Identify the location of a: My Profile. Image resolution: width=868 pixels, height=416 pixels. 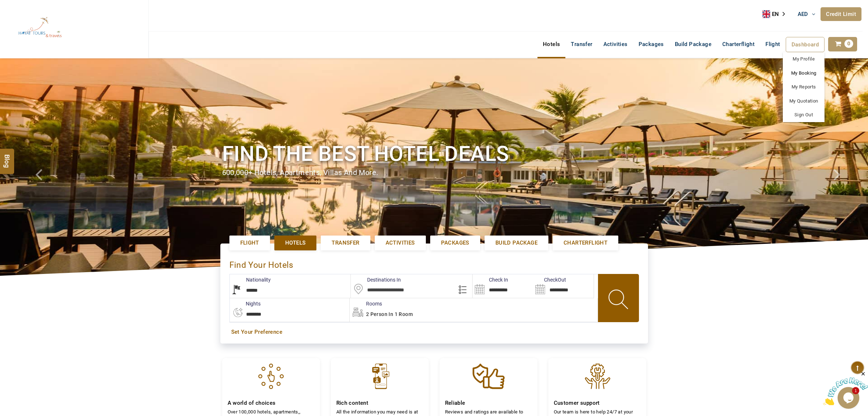
(803, 59).